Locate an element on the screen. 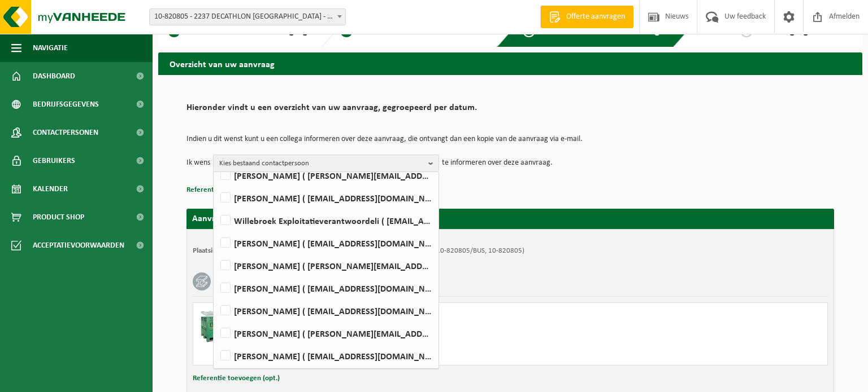  a: Offerte aanvragen is located at coordinates (586, 17).